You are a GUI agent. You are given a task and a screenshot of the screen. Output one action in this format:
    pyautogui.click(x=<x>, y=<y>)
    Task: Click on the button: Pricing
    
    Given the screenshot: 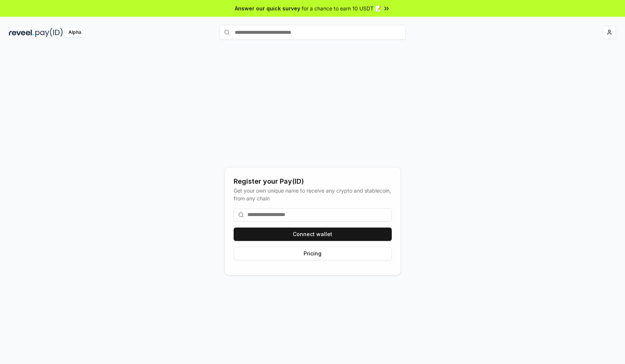 What is the action you would take?
    pyautogui.click(x=312, y=254)
    